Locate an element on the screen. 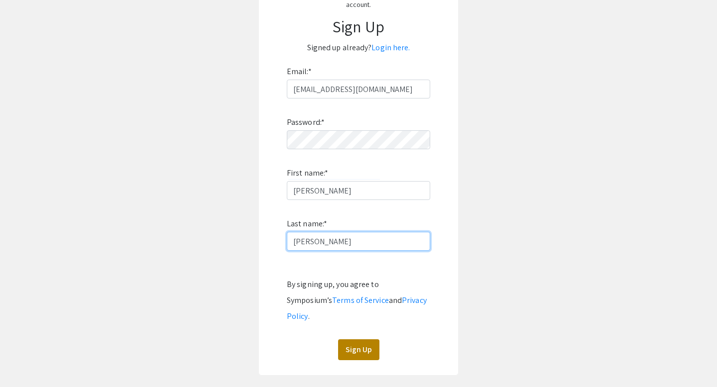 The height and width of the screenshot is (387, 717). label: Password: is located at coordinates (306, 122).